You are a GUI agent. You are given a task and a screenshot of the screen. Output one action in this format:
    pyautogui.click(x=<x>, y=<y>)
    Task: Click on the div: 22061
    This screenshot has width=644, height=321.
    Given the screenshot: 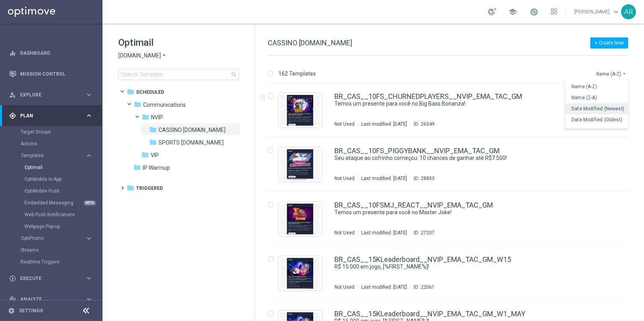 What is the action you would take?
    pyautogui.click(x=427, y=287)
    